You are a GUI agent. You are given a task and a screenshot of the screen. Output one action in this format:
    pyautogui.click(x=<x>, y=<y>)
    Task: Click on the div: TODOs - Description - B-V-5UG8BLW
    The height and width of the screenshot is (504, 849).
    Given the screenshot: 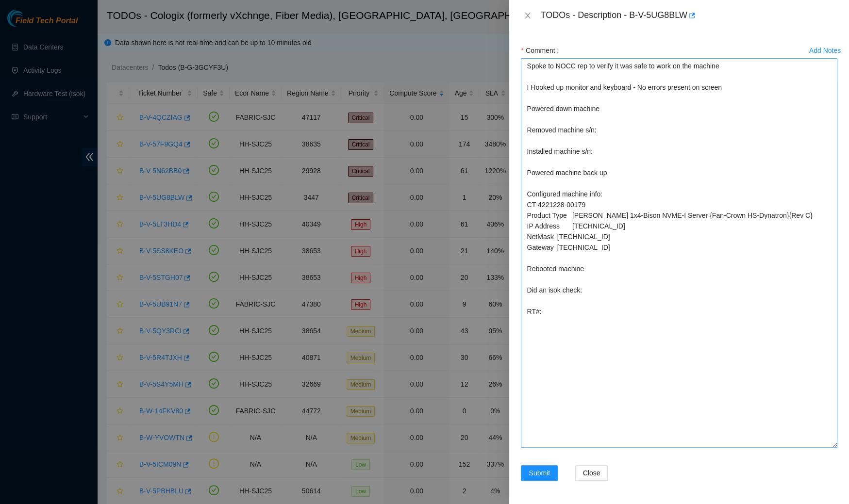 What is the action you would take?
    pyautogui.click(x=689, y=16)
    